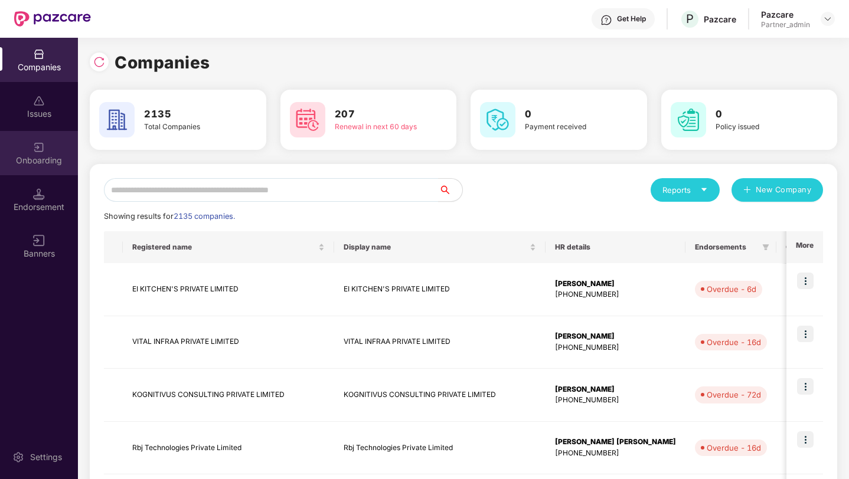  What do you see at coordinates (39, 194) in the screenshot?
I see `img: svg+xml;base64,PHN2ZyB3aWR0aD0iMTQuNSIgaGVpZ2h0PSIxNC41IiB2aWV3Qm94PSIwIDAgMTYgMTYiIGZpbGw9Im5vbm...` at bounding box center [39, 194].